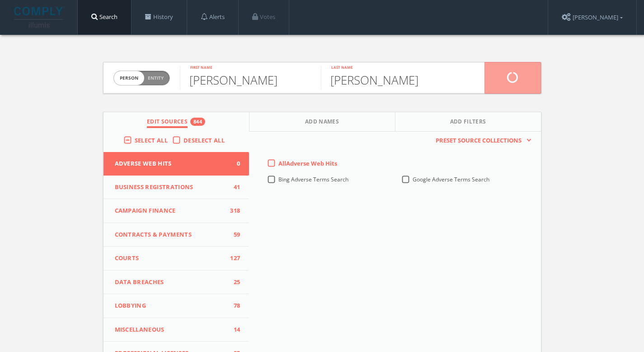 This screenshot has width=644, height=352. What do you see at coordinates (233, 330) in the screenshot?
I see `span: 14` at bounding box center [233, 330].